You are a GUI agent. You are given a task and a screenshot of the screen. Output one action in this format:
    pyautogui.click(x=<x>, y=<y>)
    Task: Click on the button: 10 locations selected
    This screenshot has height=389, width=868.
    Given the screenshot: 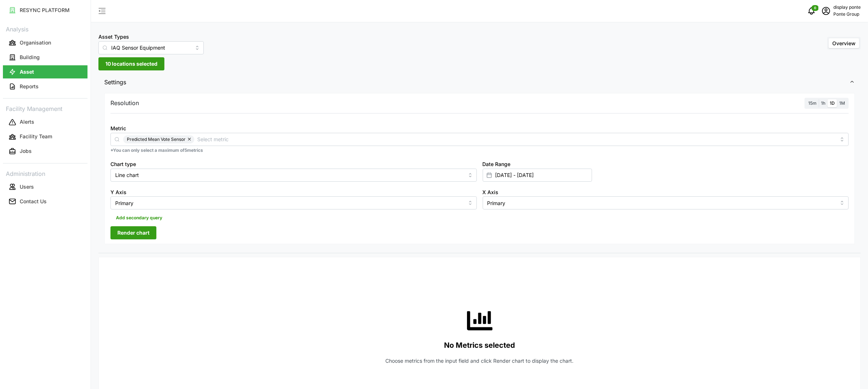 What is the action you would take?
    pyautogui.click(x=131, y=64)
    